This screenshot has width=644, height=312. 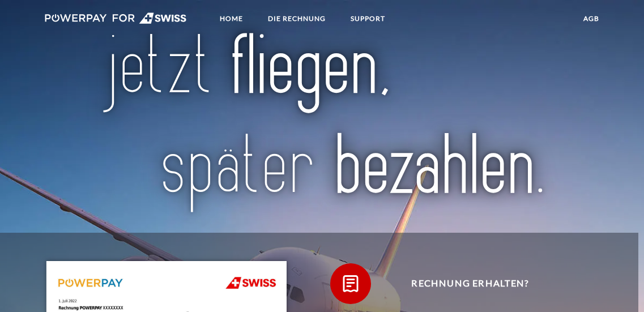 I want to click on a: SUPPORT, so click(x=367, y=19).